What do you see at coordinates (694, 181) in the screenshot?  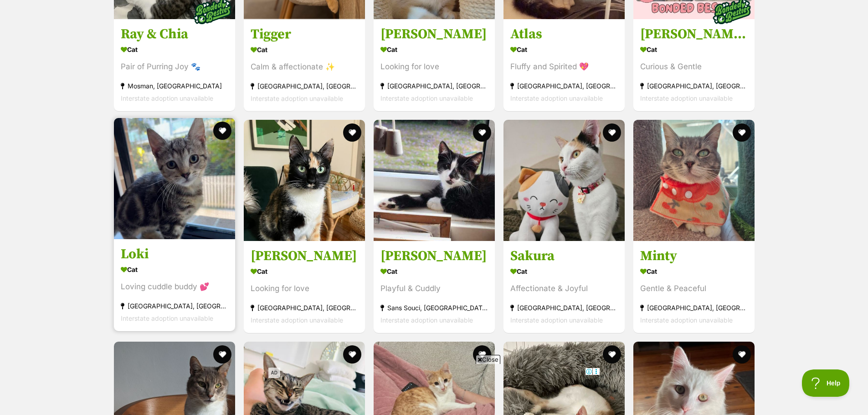 I see `img: Minty` at bounding box center [694, 181].